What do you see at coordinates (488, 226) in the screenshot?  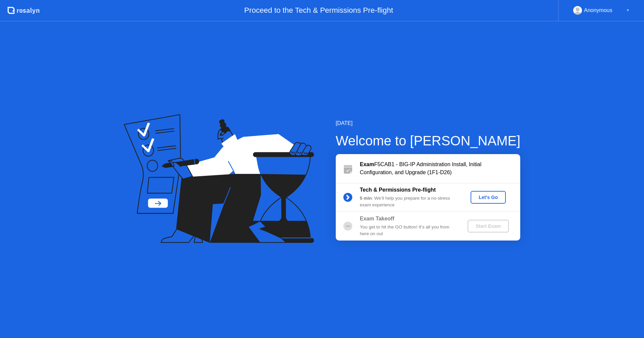 I see `div: Start Exam` at bounding box center [488, 226].